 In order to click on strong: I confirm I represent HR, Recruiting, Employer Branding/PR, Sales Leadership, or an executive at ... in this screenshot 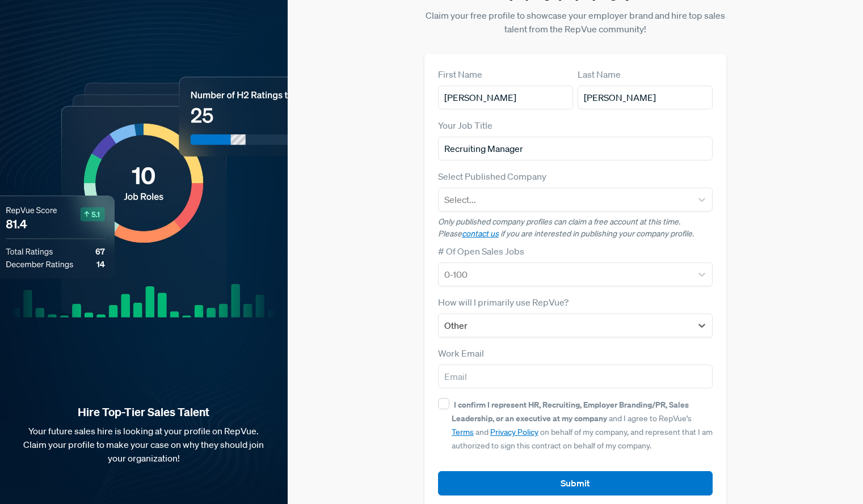, I will do `click(571, 411)`.